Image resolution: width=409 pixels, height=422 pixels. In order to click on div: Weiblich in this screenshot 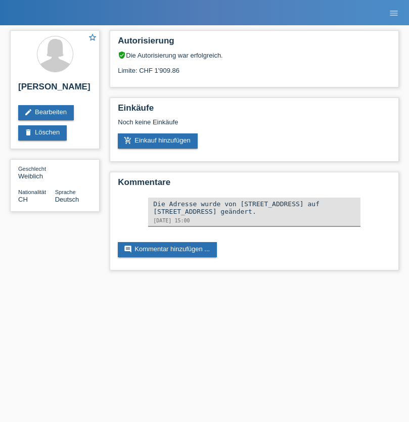, I will do `click(36, 172)`.